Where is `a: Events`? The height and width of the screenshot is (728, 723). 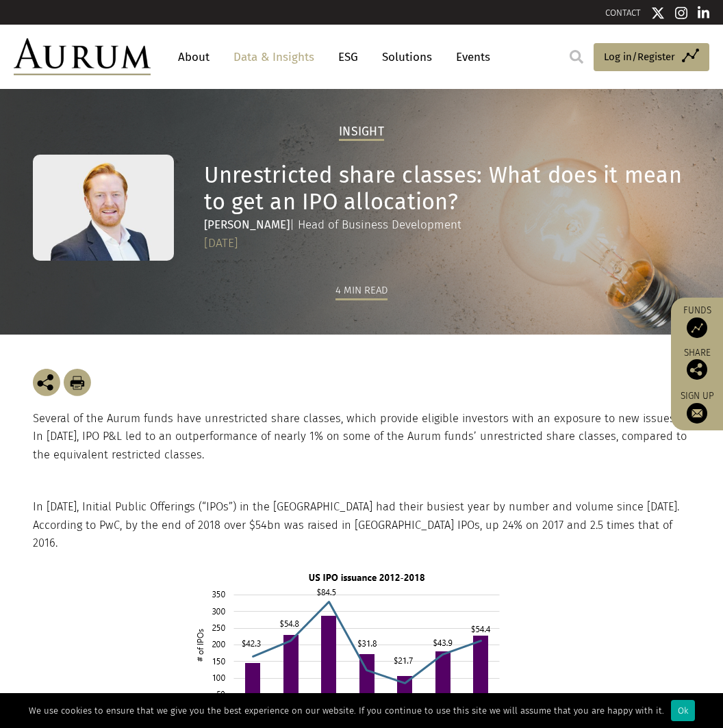 a: Events is located at coordinates (470, 57).